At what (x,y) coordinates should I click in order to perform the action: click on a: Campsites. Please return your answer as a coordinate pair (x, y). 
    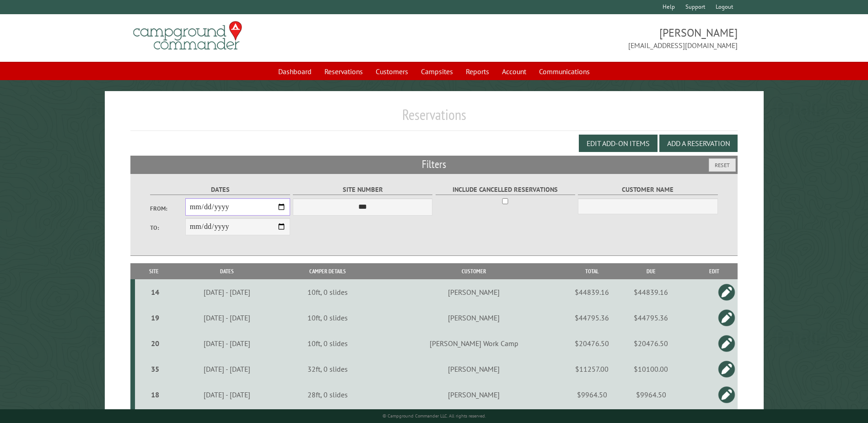
    Looking at the image, I should click on (437, 71).